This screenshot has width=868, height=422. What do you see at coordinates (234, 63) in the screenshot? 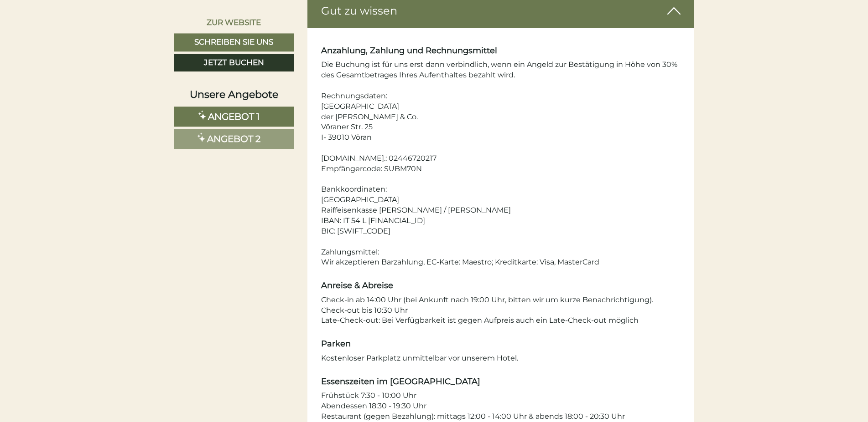
I see `a: Jetzt buchen` at bounding box center [234, 63].